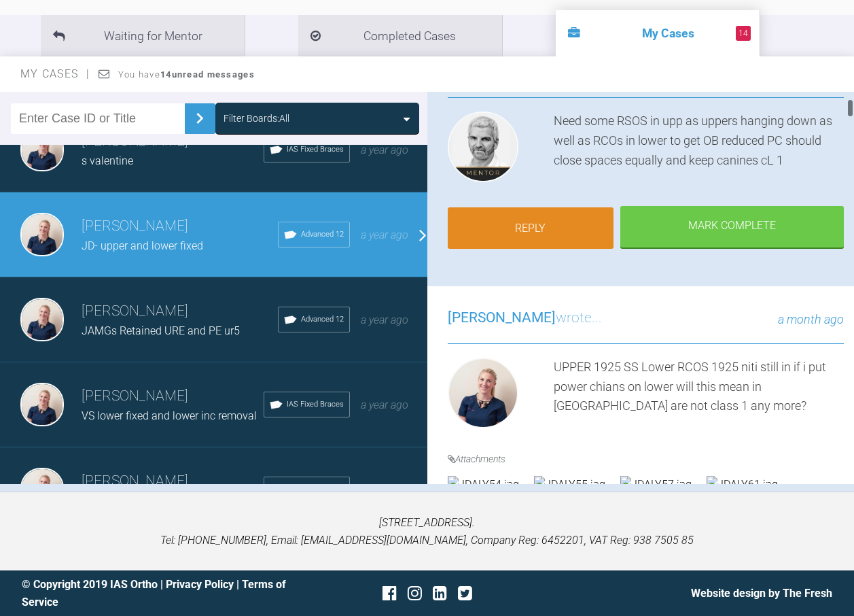 The width and height of the screenshot is (854, 616). Describe the element at coordinates (108, 161) in the screenshot. I see `span: s valentine` at that location.